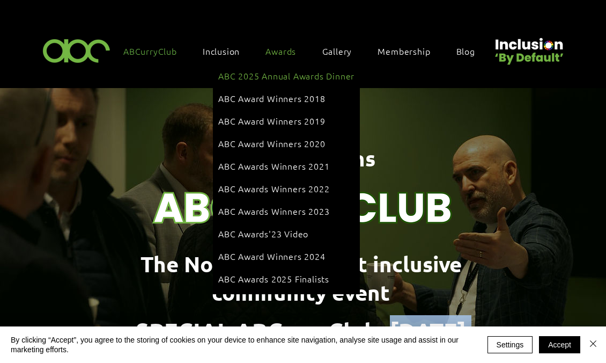 The height and width of the screenshot is (363, 606). What do you see at coordinates (305, 51) in the screenshot?
I see `nav: Site` at bounding box center [305, 51].